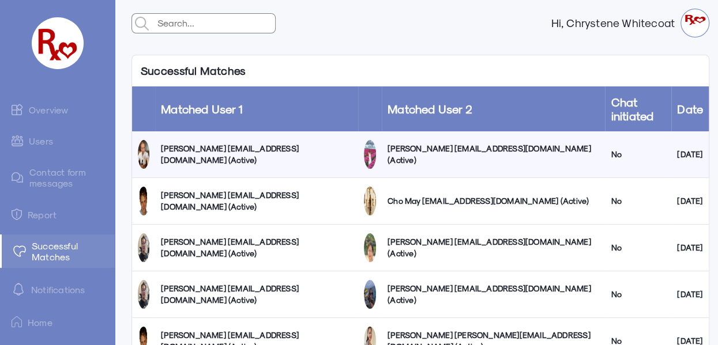  Describe the element at coordinates (18, 290) in the screenshot. I see `img: notification-default-white.svg` at that location.